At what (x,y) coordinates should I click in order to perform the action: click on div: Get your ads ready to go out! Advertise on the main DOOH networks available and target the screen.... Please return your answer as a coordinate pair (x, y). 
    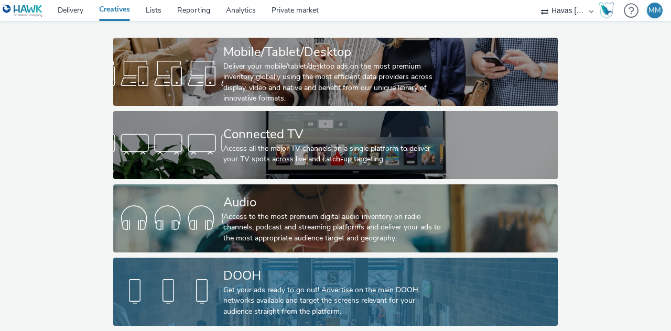
    Looking at the image, I should click on (333, 301).